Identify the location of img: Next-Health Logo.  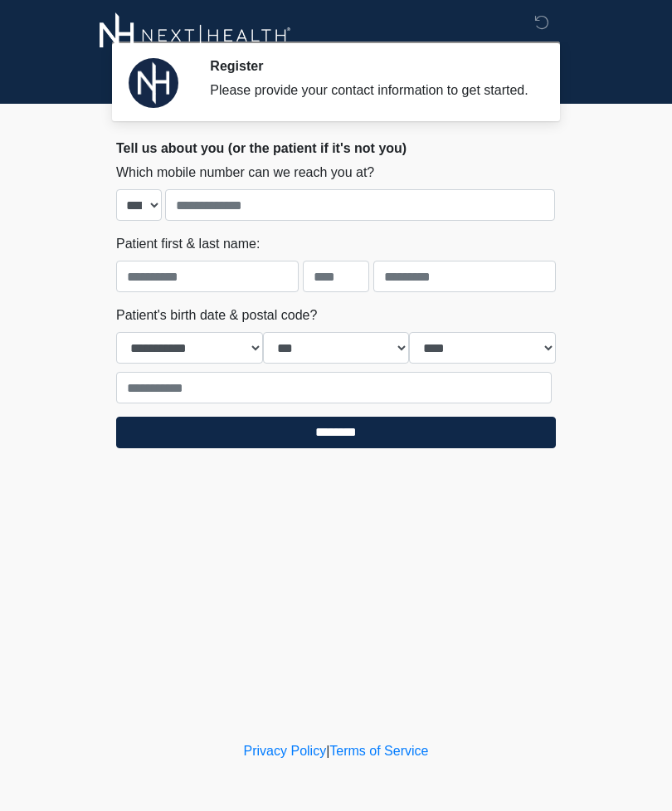
(195, 34).